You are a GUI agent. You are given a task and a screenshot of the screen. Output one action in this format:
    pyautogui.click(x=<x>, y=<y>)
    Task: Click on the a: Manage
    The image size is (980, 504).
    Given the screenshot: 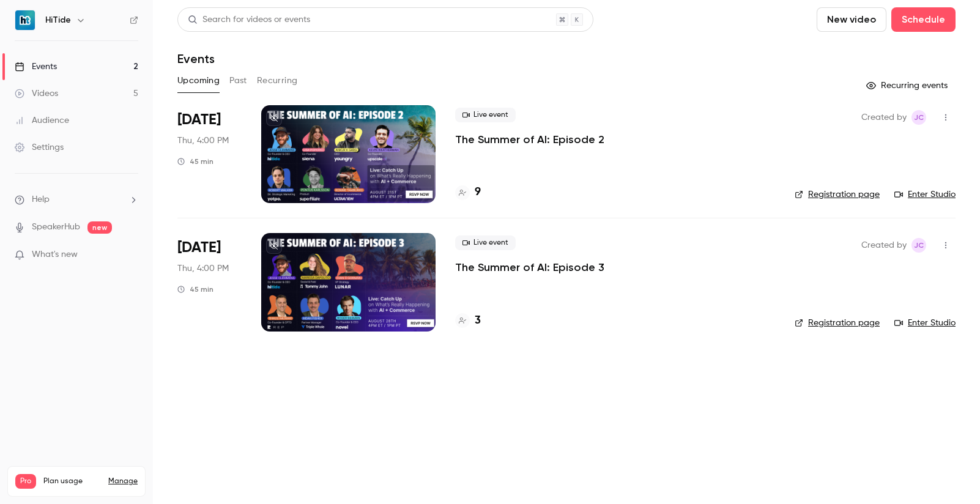 What is the action you would take?
    pyautogui.click(x=123, y=482)
    